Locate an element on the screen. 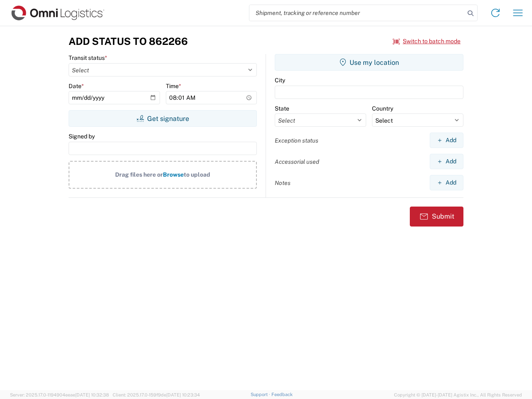 This screenshot has height=399, width=532. button: Use my location is located at coordinates (369, 63).